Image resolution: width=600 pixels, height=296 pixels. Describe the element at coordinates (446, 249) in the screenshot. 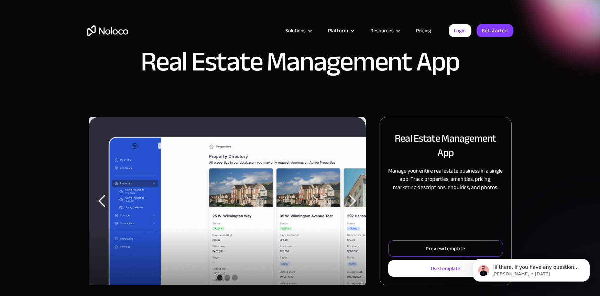

I see `div: Preview template` at that location.